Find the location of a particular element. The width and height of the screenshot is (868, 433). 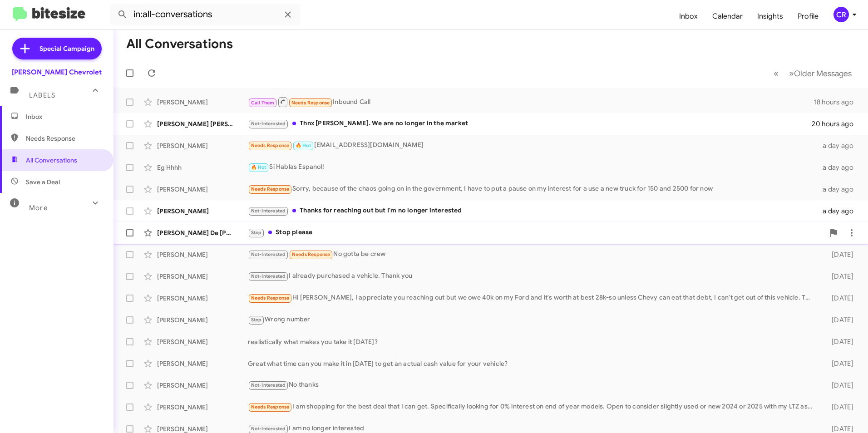

nav: Page navigation example is located at coordinates (813, 73).